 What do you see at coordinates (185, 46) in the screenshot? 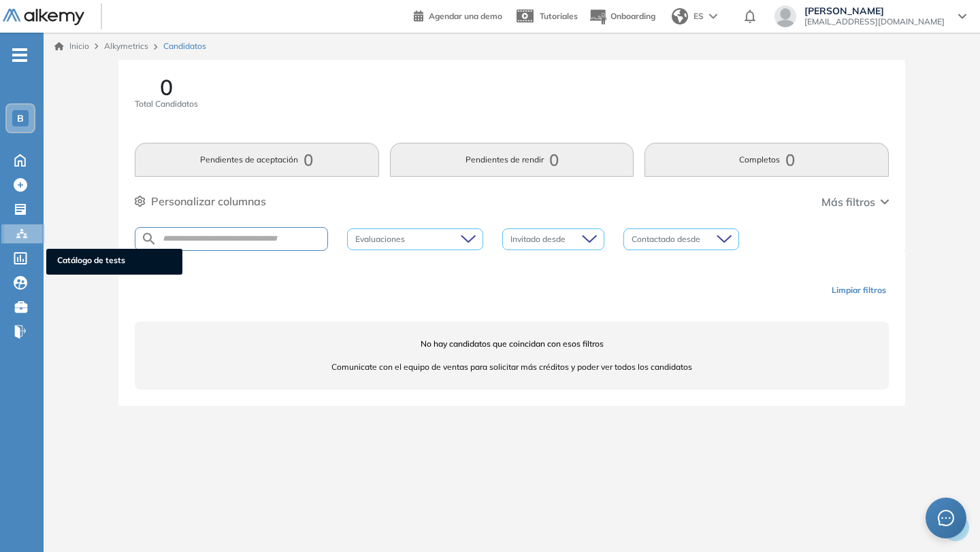
I see `span: Candidatos` at bounding box center [185, 46].